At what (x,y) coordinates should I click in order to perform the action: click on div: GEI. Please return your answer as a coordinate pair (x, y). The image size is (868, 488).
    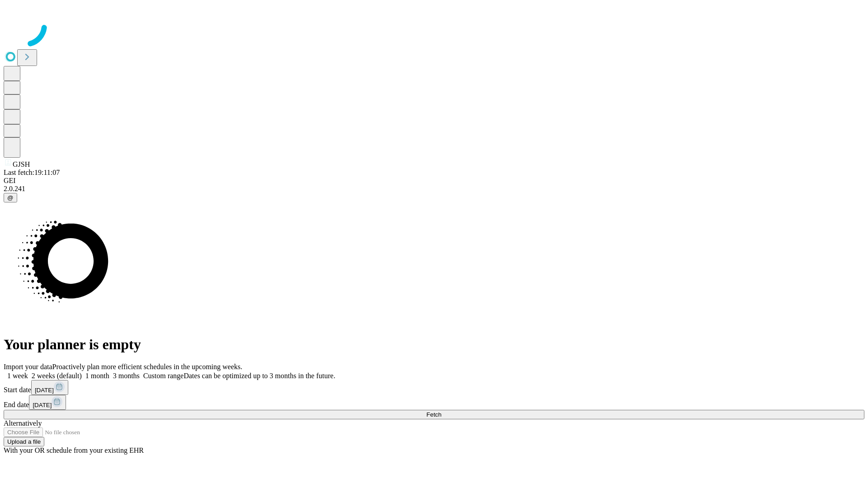
    Looking at the image, I should click on (434, 181).